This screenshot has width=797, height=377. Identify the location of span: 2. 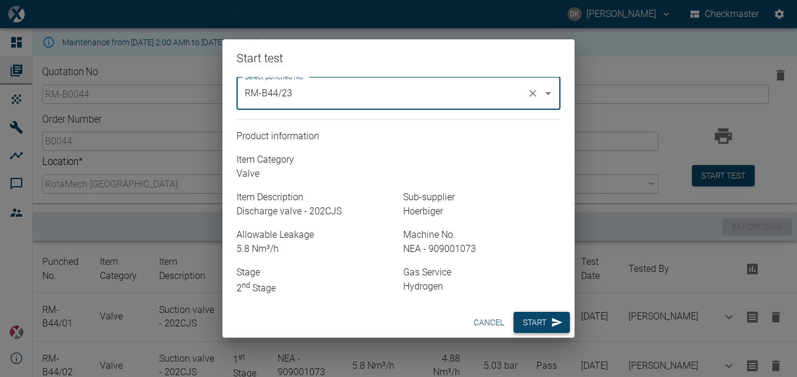
(243, 288).